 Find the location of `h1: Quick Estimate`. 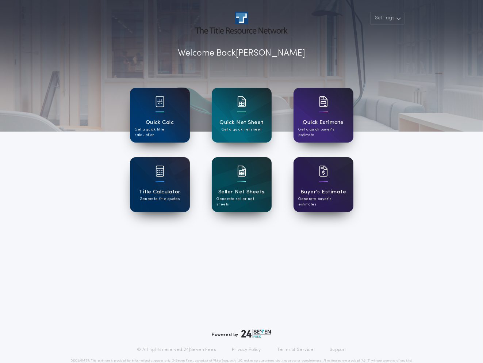

h1: Quick Estimate is located at coordinates (323, 122).